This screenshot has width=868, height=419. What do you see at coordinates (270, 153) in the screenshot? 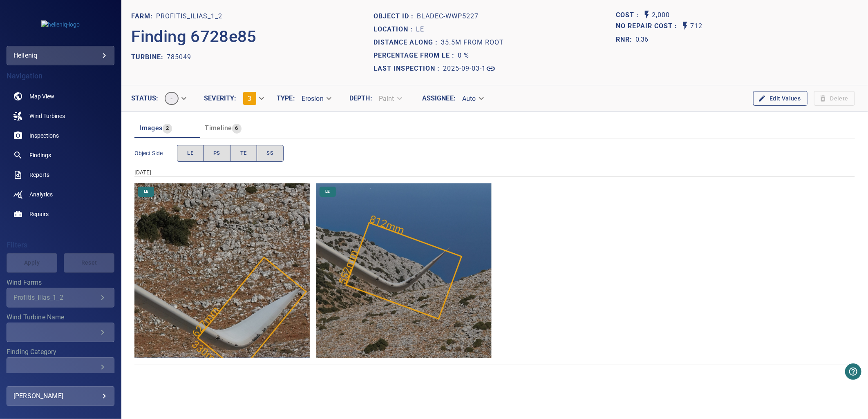
I see `button: SS` at bounding box center [270, 153].